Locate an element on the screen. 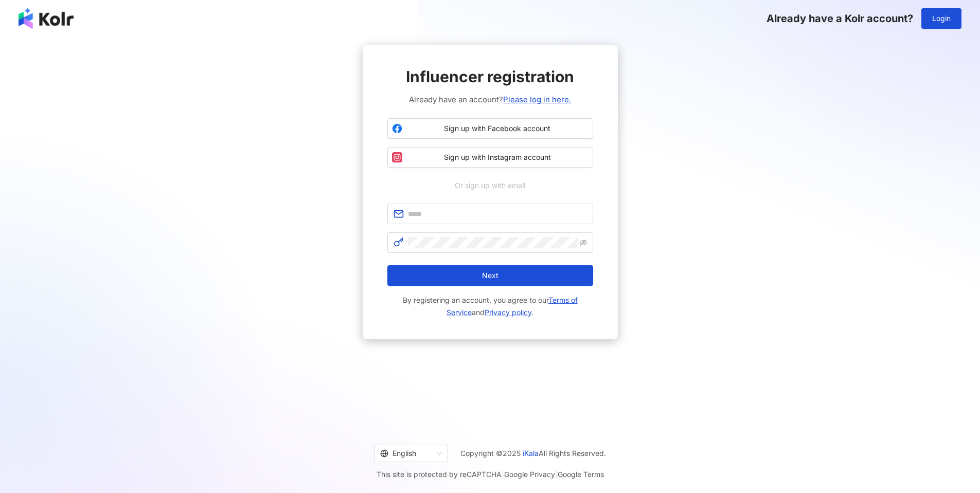 This screenshot has width=980, height=493. button: Sign up with Instagram account is located at coordinates (490, 157).